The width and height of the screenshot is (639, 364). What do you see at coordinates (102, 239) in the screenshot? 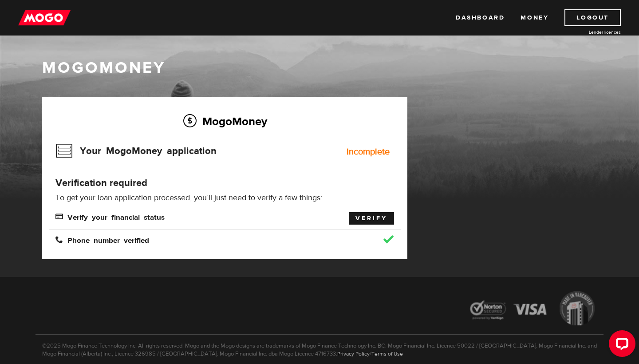
I see `span: Phone number verified` at bounding box center [102, 239].